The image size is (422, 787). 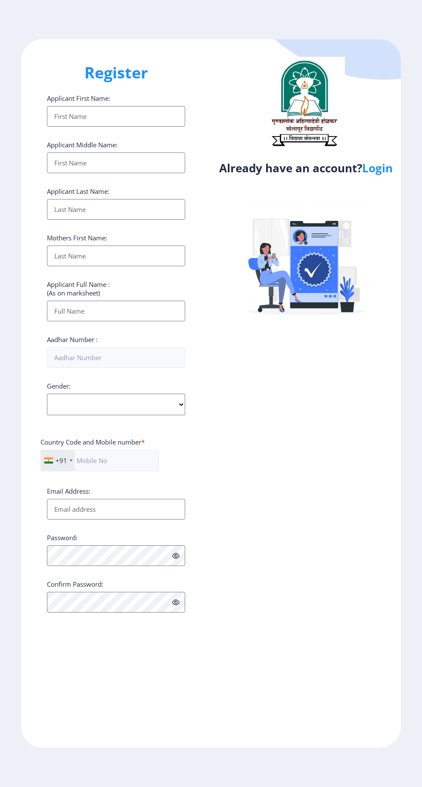 I want to click on input: Full Name, so click(x=116, y=311).